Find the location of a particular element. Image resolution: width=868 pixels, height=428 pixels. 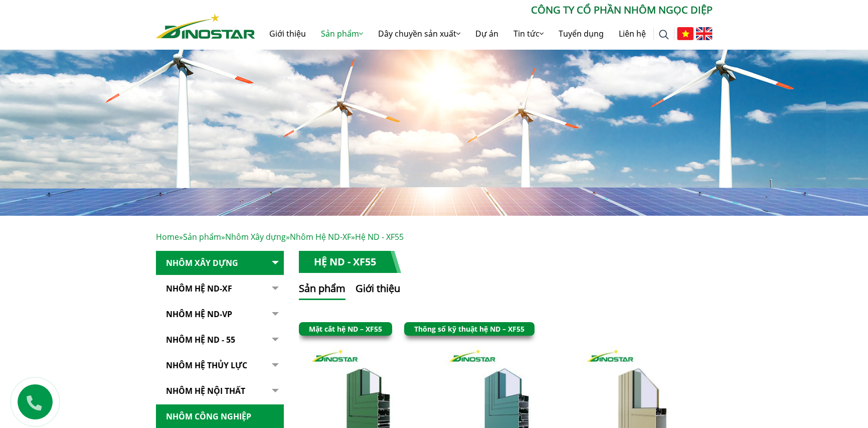

img: Nhôm Dinostar is located at coordinates (206, 26).